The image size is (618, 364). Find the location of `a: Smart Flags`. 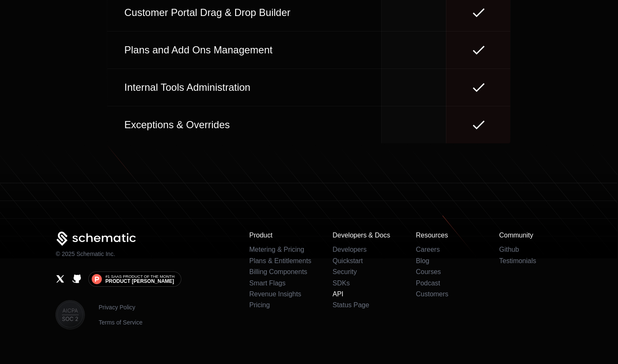

a: Smart Flags is located at coordinates (267, 283).